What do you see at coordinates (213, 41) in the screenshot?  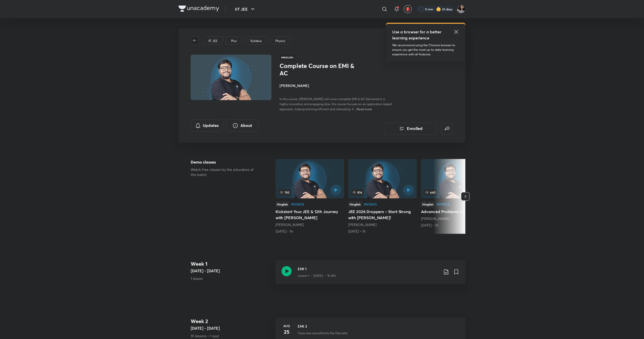 I see `p: IIT JEE` at bounding box center [213, 41].